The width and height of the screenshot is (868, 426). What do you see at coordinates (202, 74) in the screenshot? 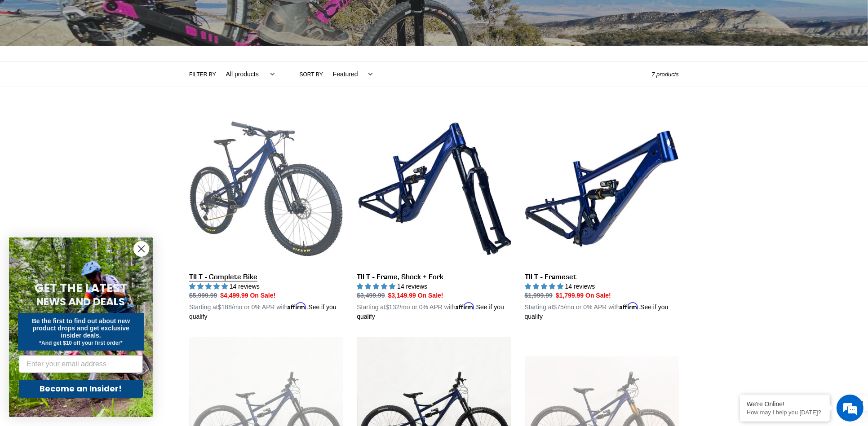
I see `label: Filter by` at bounding box center [202, 74].